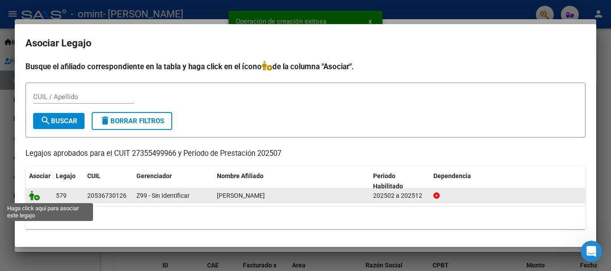 The image size is (611, 271). Describe the element at coordinates (49, 7) in the screenshot. I see `h1: Fin` at that location.